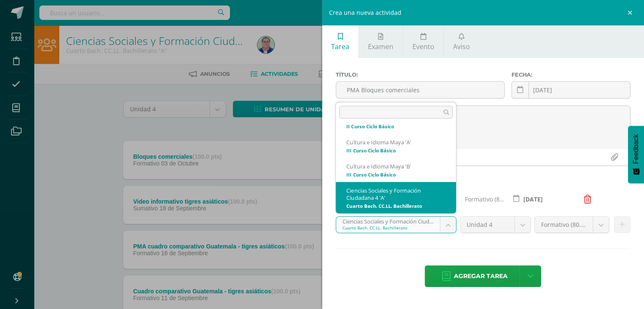 The height and width of the screenshot is (309, 644). What do you see at coordinates (396, 166) in the screenshot?
I see `div: Cultura e Idioma Maya 'B'` at bounding box center [396, 166].